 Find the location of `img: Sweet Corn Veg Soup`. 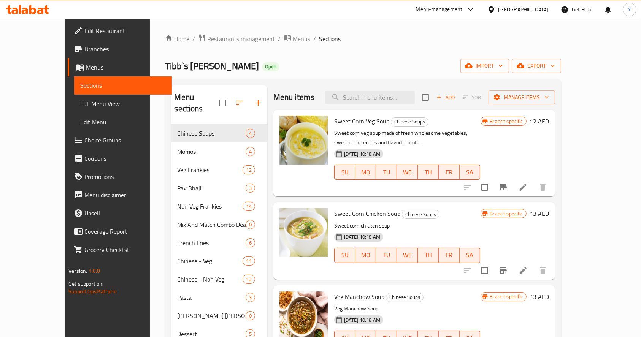

img: Sweet Corn Veg Soup is located at coordinates (304, 140).